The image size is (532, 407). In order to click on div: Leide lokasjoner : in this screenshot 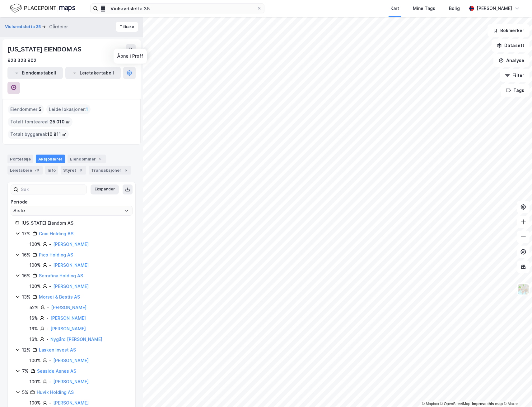, I will do `click(68, 109)`.